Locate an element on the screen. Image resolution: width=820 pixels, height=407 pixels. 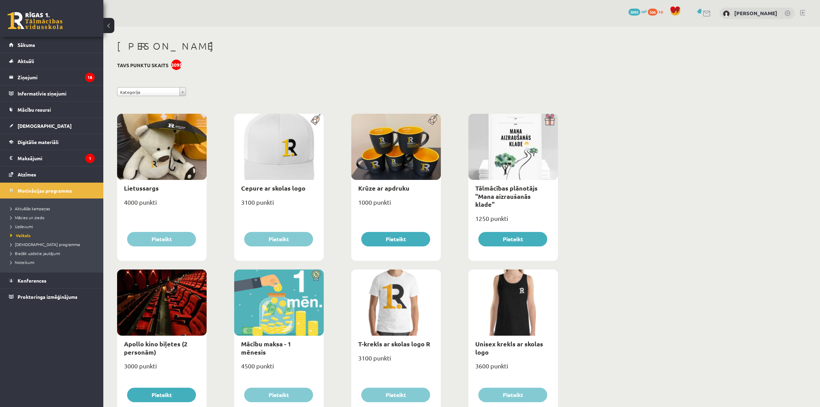
div: 4000 punkti is located at coordinates (162, 205).